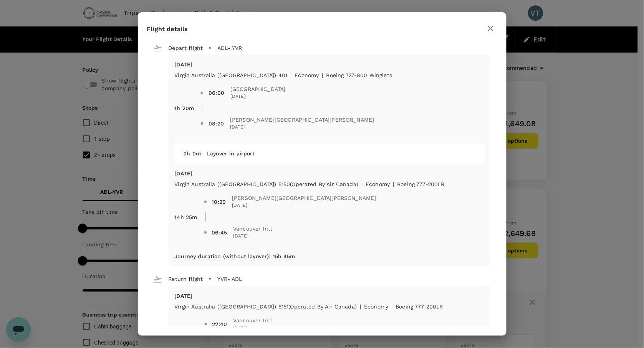 The image size is (644, 348). Describe the element at coordinates (235, 256) in the screenshot. I see `p: Journey duration (without layover) : 15h 45m` at that location.